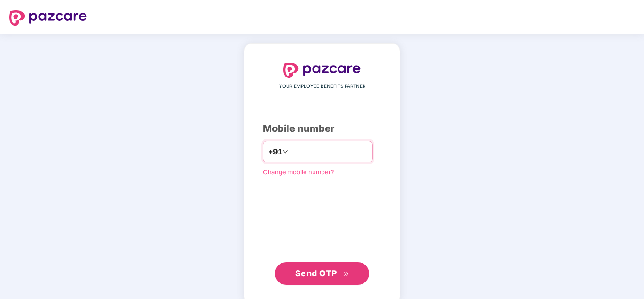  I want to click on span: down, so click(285, 152).